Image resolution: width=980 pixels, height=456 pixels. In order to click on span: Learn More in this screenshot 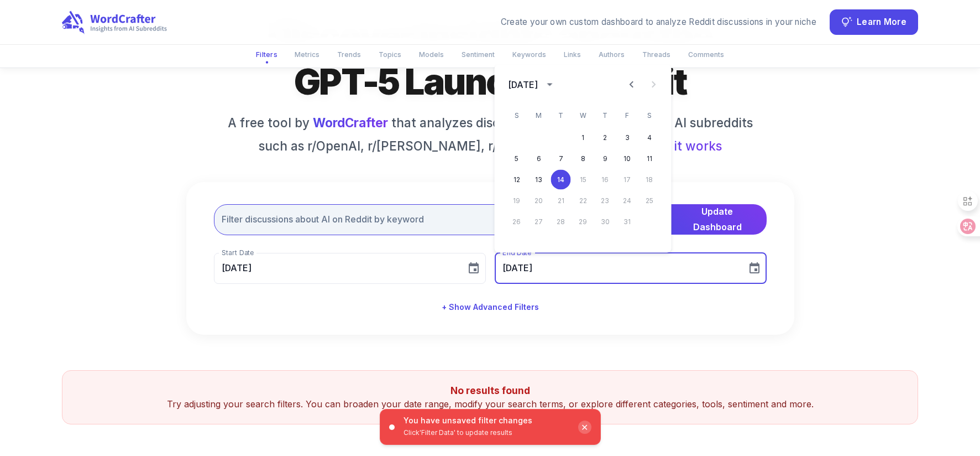, I will do `click(881, 22)`.